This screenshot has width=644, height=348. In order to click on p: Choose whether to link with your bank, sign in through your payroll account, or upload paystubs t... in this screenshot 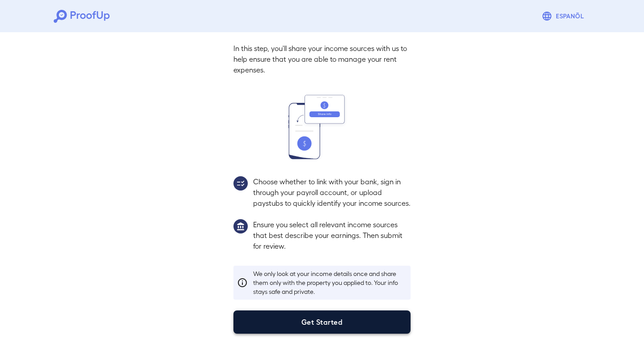, I will do `click(332, 192)`.